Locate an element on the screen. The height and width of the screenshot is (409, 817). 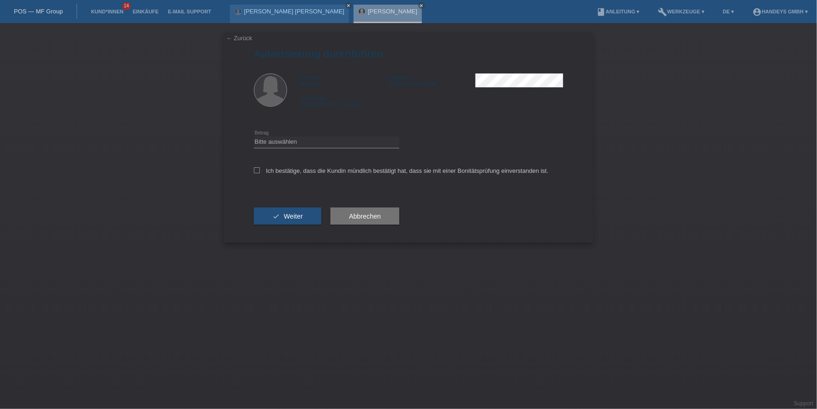
span: Abbrechen is located at coordinates (365, 216).